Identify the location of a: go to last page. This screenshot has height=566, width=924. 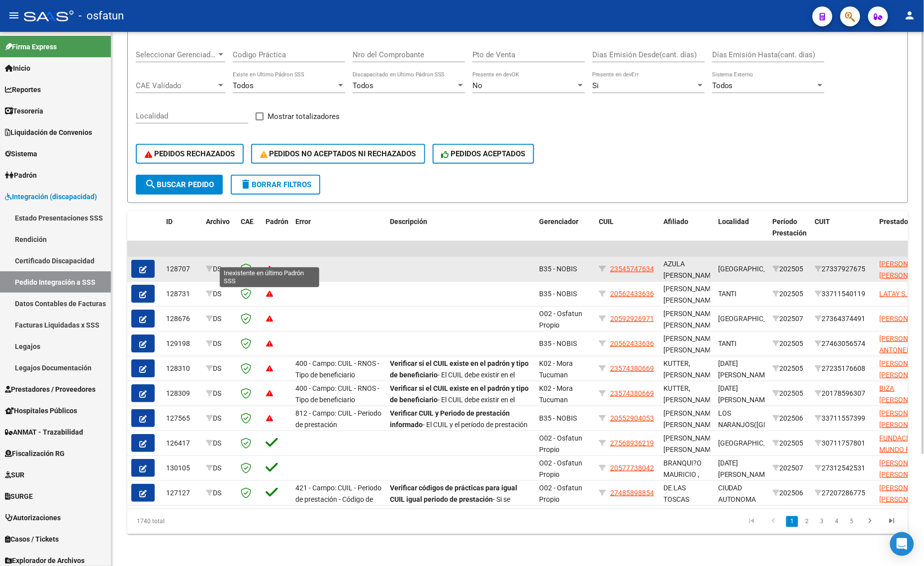
(892, 521).